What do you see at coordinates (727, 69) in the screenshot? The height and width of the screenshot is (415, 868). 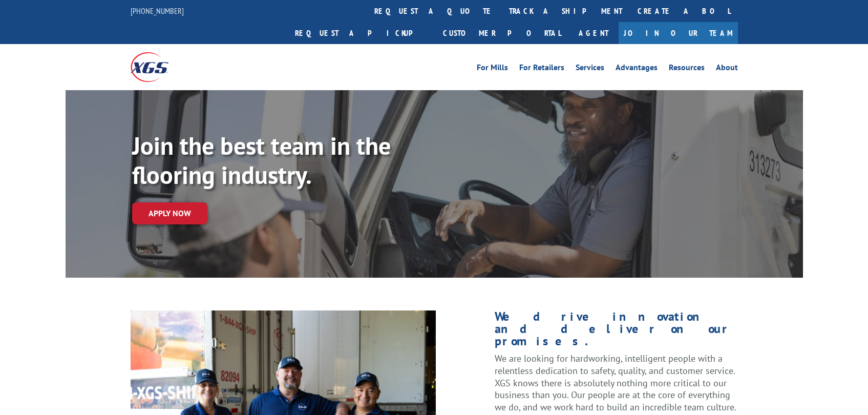 I see `a: About` at bounding box center [727, 69].